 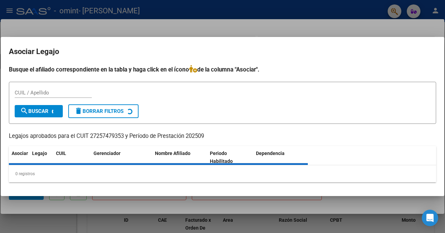 What do you see at coordinates (103, 111) in the screenshot?
I see `button: Borrar Filtros` at bounding box center [103, 111].